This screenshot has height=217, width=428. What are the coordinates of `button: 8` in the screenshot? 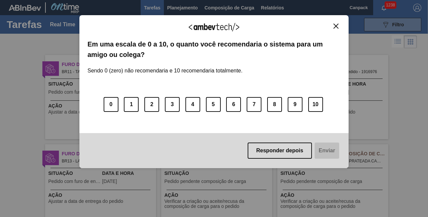 It's located at (275, 104).